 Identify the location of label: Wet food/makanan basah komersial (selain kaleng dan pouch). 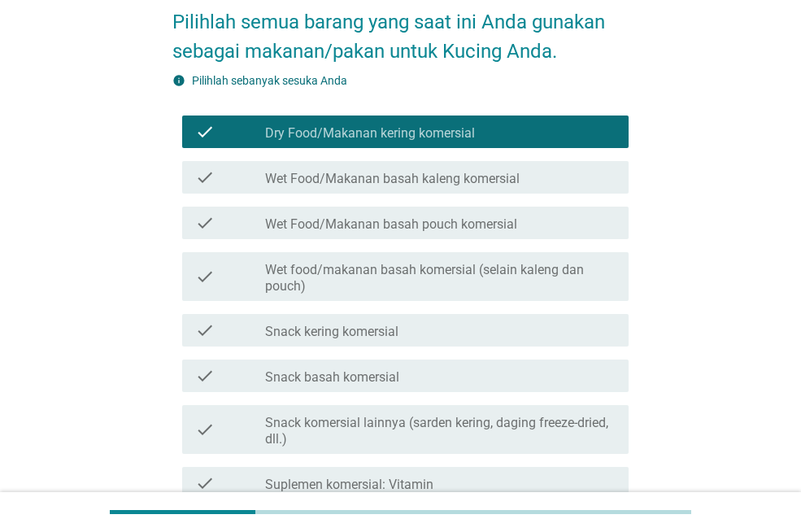
(440, 278).